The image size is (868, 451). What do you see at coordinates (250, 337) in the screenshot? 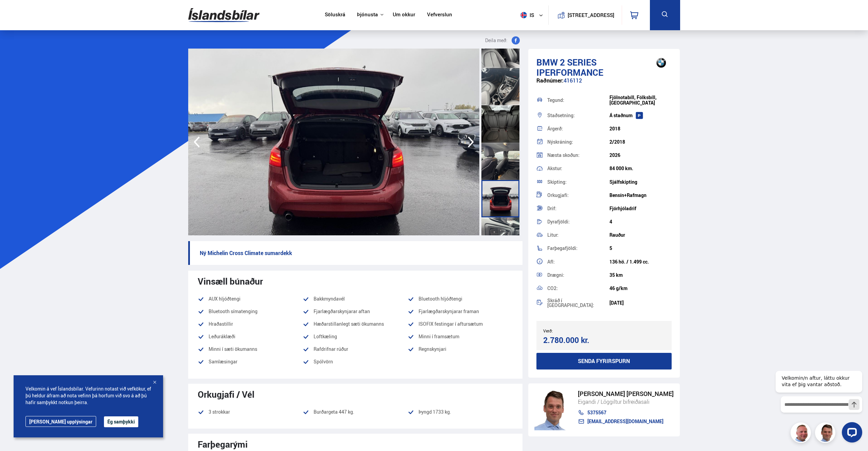
I see `li: Leðuráklæði` at bounding box center [250, 337].